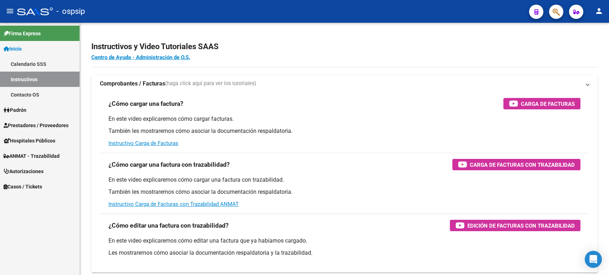  What do you see at coordinates (211, 84) in the screenshot?
I see `span: (haga click aquí para ver los tutoriales)` at bounding box center [211, 84].